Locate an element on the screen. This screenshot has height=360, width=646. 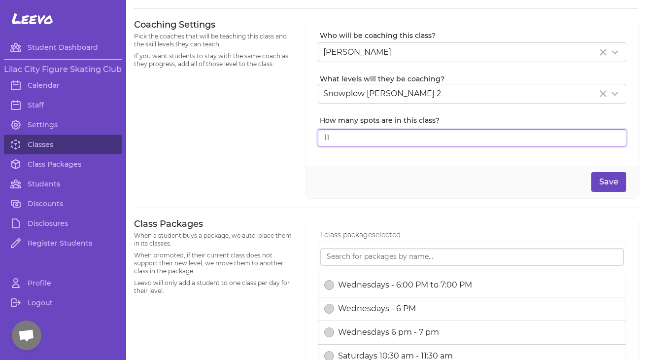
a: Classes is located at coordinates (63, 144).